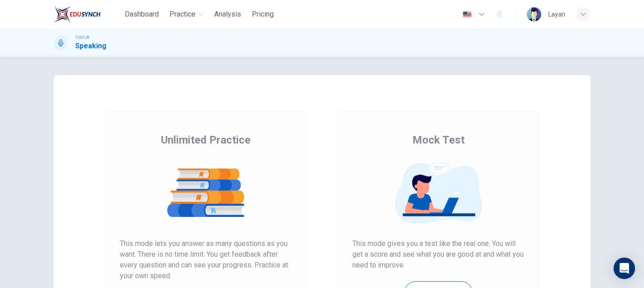 This screenshot has height=288, width=644. I want to click on div: Layan, so click(557, 14).